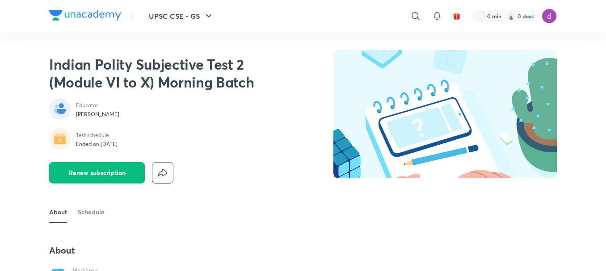 The height and width of the screenshot is (271, 606). Describe the element at coordinates (58, 212) in the screenshot. I see `a: About` at that location.